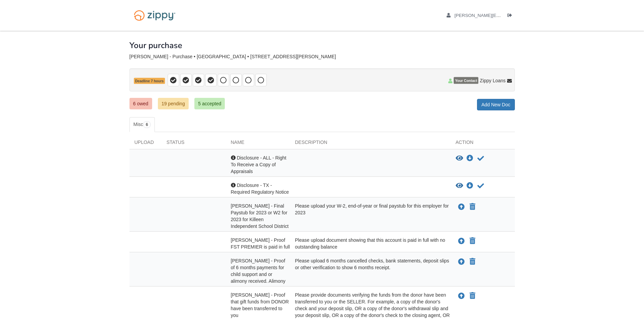 This screenshot has height=320, width=644. Describe the element at coordinates (156, 45) in the screenshot. I see `h1: Your purchase` at that location.